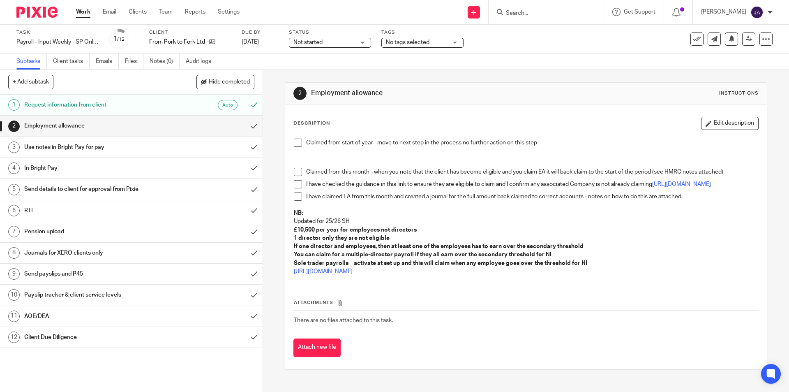  I want to click on a: Reports, so click(195, 12).